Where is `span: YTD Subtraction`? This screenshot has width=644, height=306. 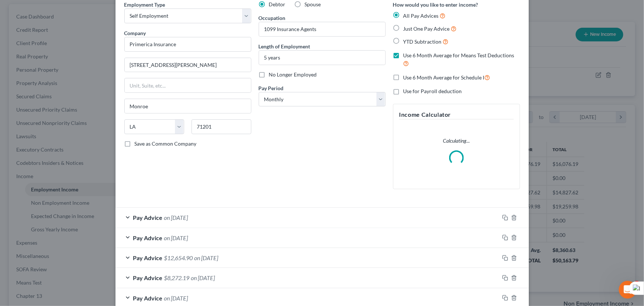 span: YTD Subtraction is located at coordinates (423, 41).